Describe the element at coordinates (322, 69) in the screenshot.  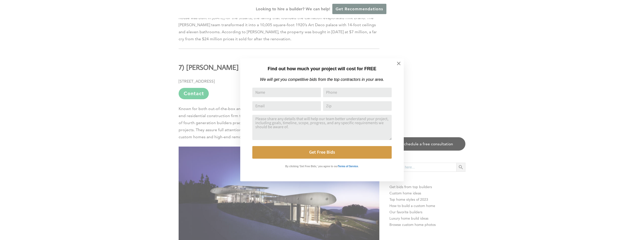
I see `strong: Find out how much your project will cost for FREE` at that location.